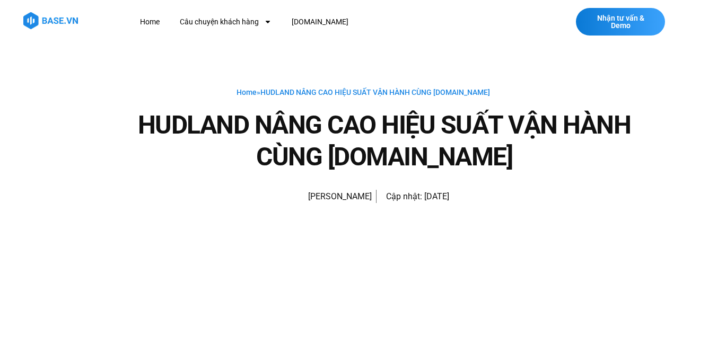 Image resolution: width=726 pixels, height=344 pixels. Describe the element at coordinates (621, 22) in the screenshot. I see `span: Nhận tư vấn & Demo` at that location.